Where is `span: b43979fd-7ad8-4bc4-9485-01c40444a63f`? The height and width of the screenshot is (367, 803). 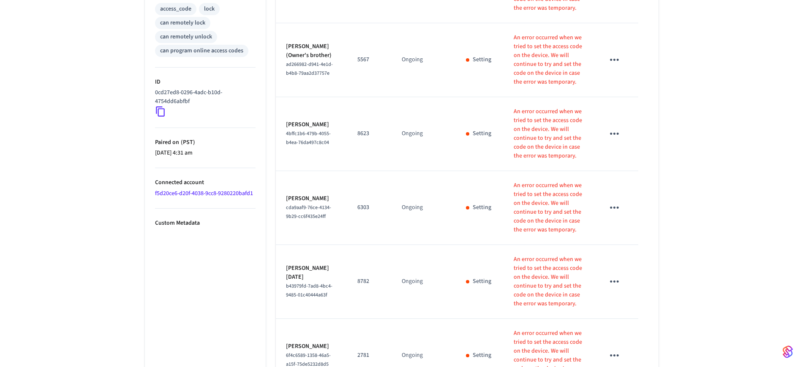
span: b43979fd-7ad8-4bc4-9485-01c40444a63f is located at coordinates (309, 291).